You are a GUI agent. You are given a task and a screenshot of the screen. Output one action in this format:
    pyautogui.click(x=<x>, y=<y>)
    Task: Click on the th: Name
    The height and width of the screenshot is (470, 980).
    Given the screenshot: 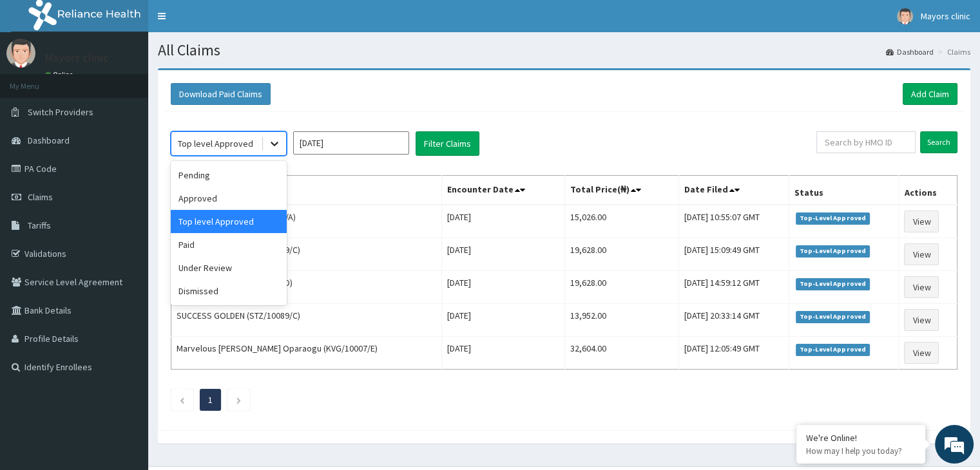 What is the action you would take?
    pyautogui.click(x=307, y=190)
    